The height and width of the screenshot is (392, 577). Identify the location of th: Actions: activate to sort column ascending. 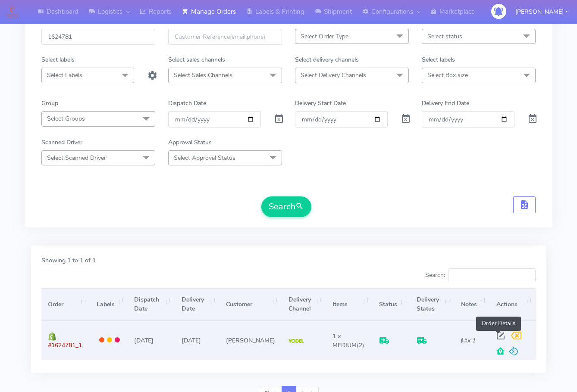
(512, 304).